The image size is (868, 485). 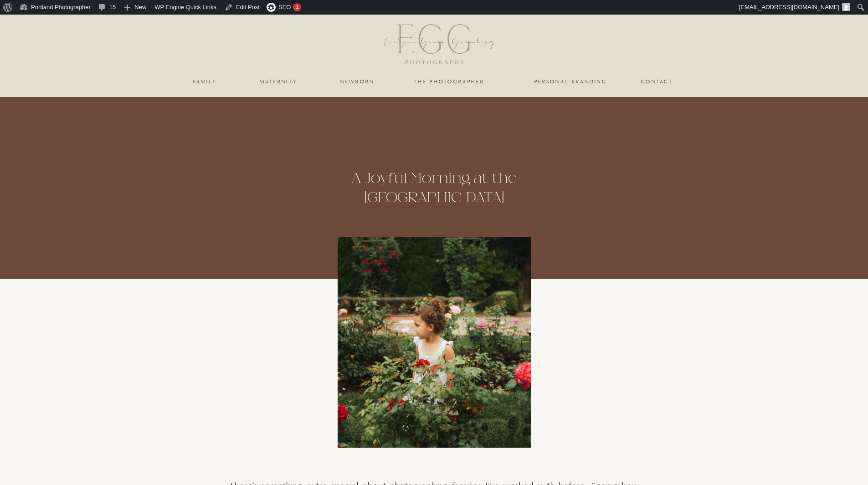 What do you see at coordinates (205, 82) in the screenshot?
I see `a: family` at bounding box center [205, 82].